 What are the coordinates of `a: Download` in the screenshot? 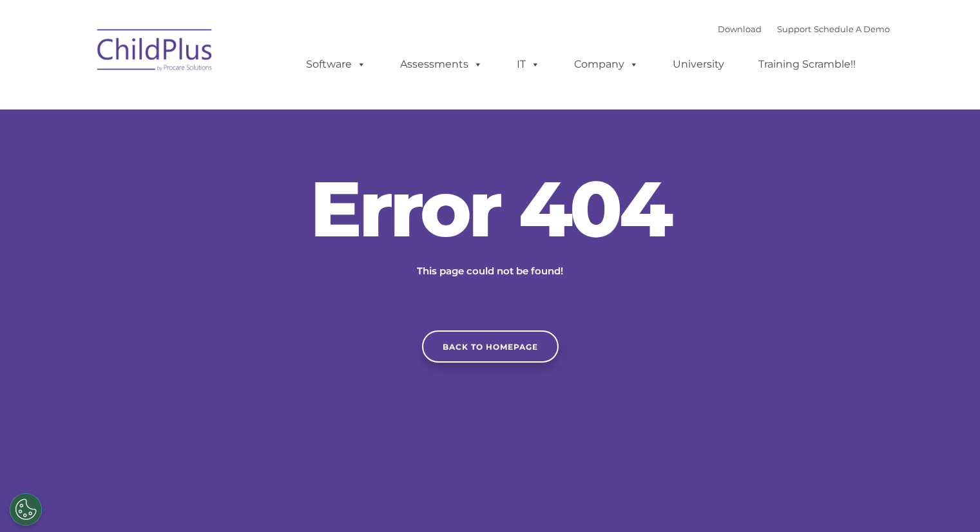 It's located at (740, 29).